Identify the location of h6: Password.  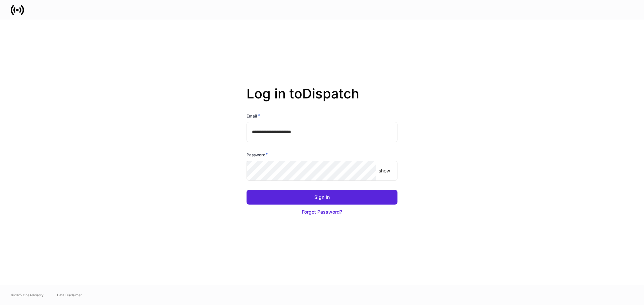
(258, 155).